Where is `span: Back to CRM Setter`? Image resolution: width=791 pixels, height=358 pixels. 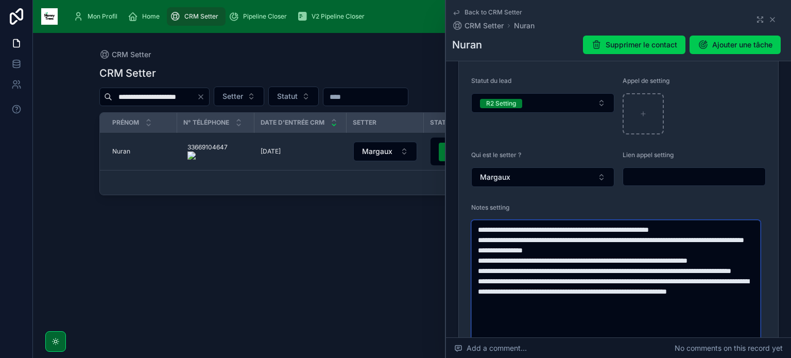
span: Back to CRM Setter is located at coordinates (493, 12).